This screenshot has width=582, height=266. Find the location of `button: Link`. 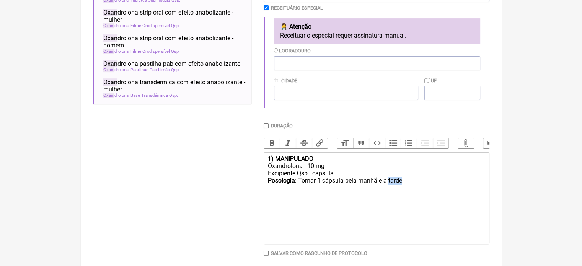

button: Link is located at coordinates (320, 143).